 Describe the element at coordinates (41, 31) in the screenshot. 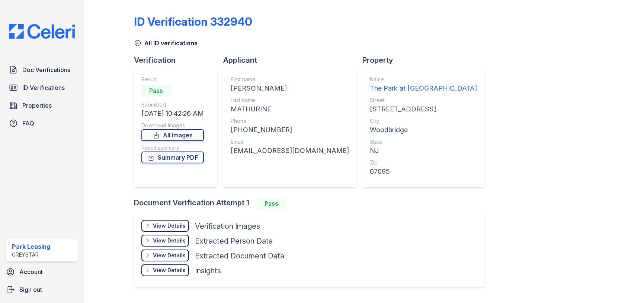

I see `img: CE_Logo_Blue-a8612792a0a2168367f1c8372b55b34899dd931a85d93a1a3d3e32e68fde9ad4.png` at that location.